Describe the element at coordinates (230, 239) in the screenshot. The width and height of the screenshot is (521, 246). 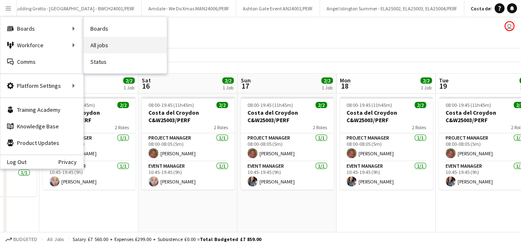
I see `span: Total Budgeted £7 859.00` at that location.